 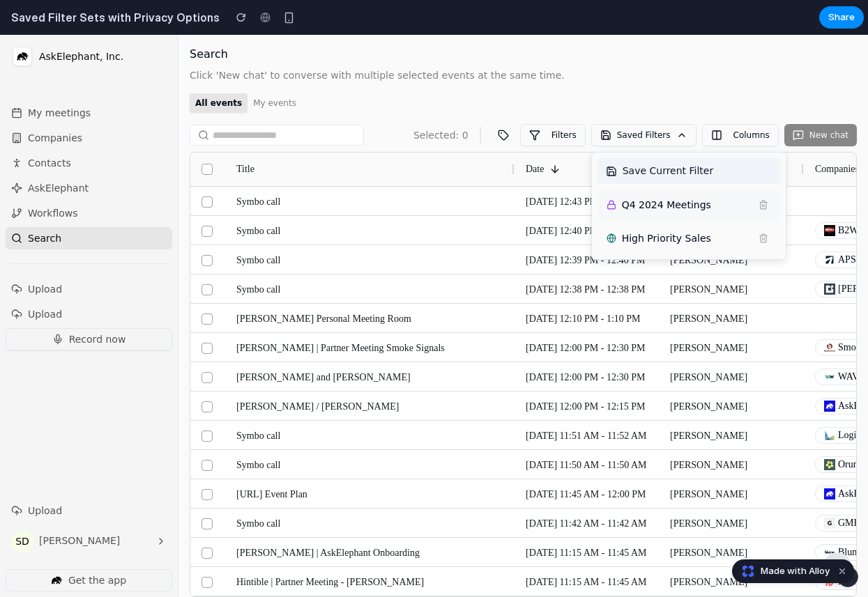 I want to click on button: Save Current Filter, so click(x=689, y=136).